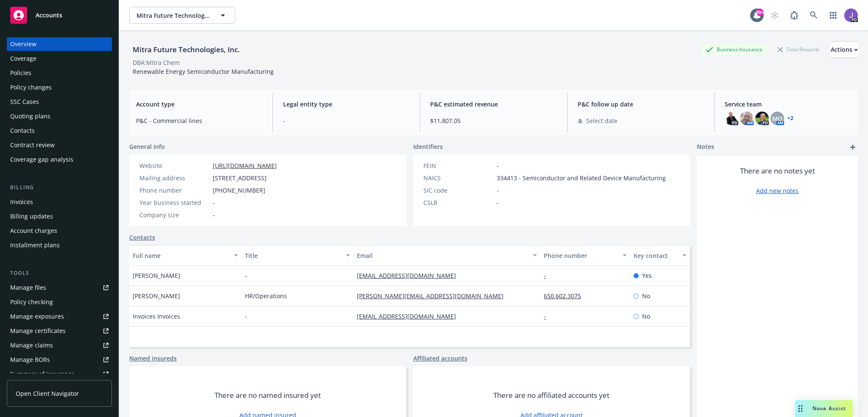 This screenshot has width=868, height=417. Describe the element at coordinates (28, 287) in the screenshot. I see `div: Manage files` at that location.